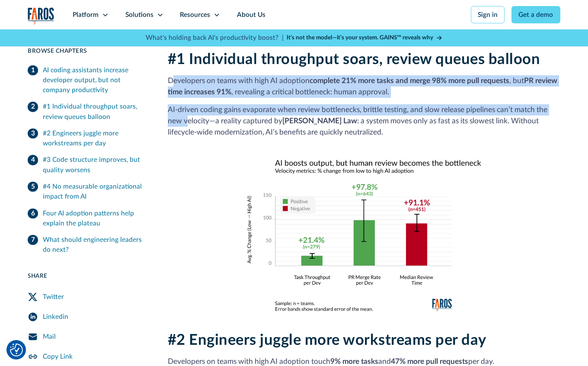  I want to click on div: #4 No measurable organizational impact from AI, so click(95, 192).